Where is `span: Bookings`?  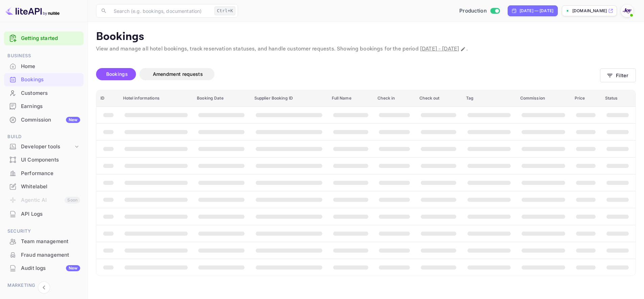 span: Bookings is located at coordinates (117, 74).